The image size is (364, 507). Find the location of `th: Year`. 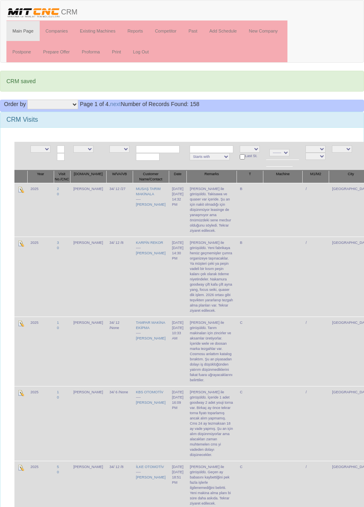

th: Year is located at coordinates (41, 177).